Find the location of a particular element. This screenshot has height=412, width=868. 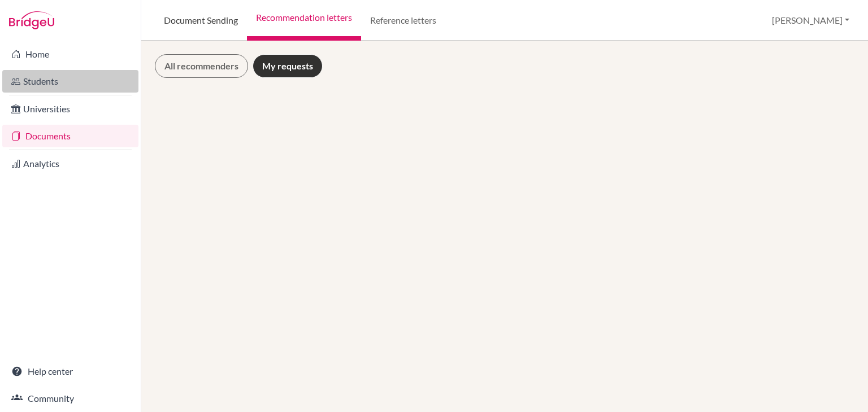

a: Universities is located at coordinates (70, 109).